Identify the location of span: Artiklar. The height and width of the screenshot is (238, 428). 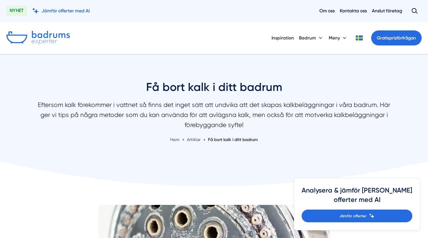
(193, 139).